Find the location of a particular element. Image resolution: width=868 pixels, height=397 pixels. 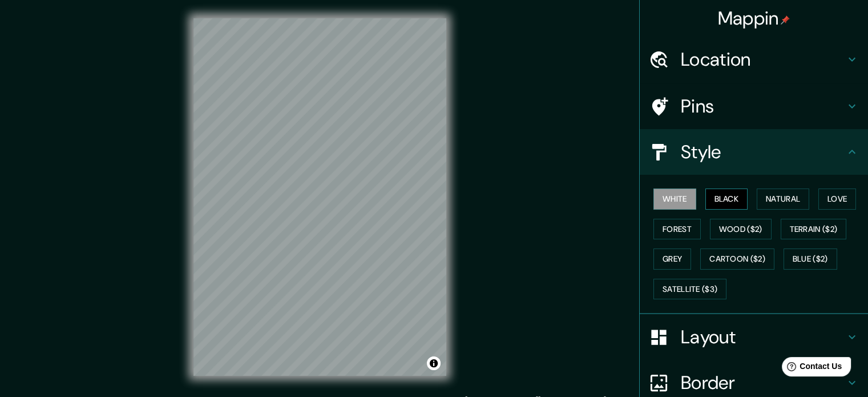

h4: Location is located at coordinates (763, 59).